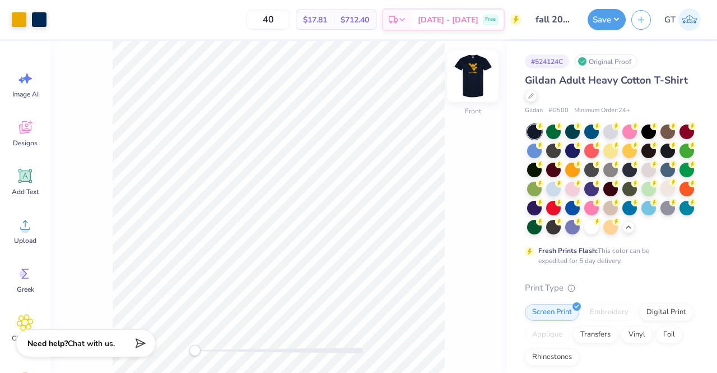 The image size is (717, 373). Describe the element at coordinates (355, 20) in the screenshot. I see `span: $712.40` at that location.